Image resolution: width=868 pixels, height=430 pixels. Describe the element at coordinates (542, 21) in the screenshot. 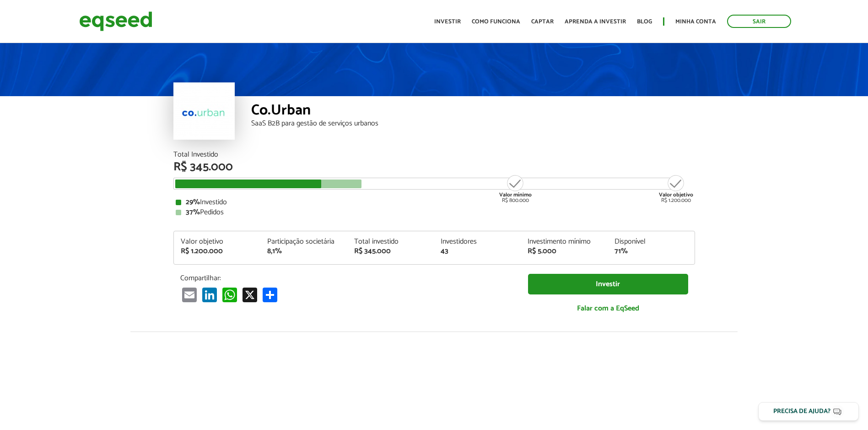

I see `a: Captar` at that location.